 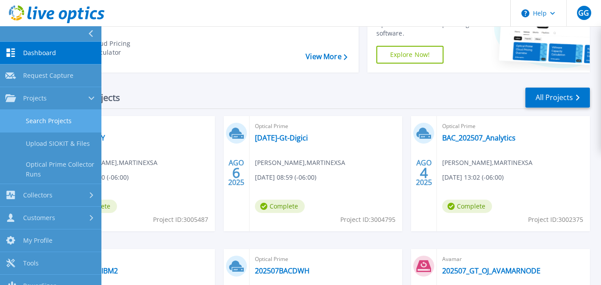 I want to click on a: Explore Now!, so click(x=410, y=55).